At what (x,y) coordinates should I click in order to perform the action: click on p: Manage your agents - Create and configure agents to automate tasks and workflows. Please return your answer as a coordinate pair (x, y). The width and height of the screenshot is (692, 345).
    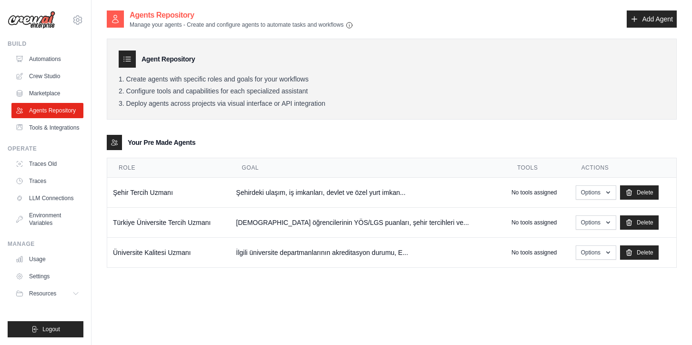
    Looking at the image, I should click on (241, 25).